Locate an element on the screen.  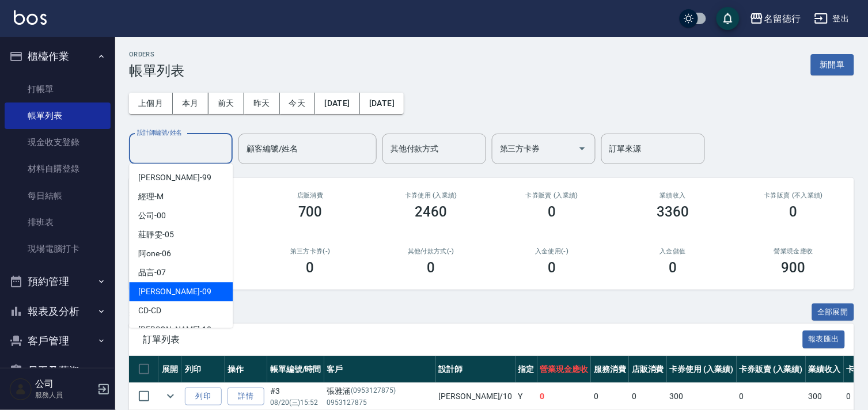
span: 訂單列表 is located at coordinates (473, 340).